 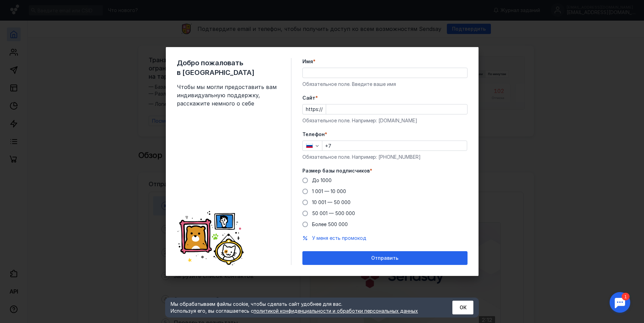 I want to click on button: Отправить, so click(x=385, y=259).